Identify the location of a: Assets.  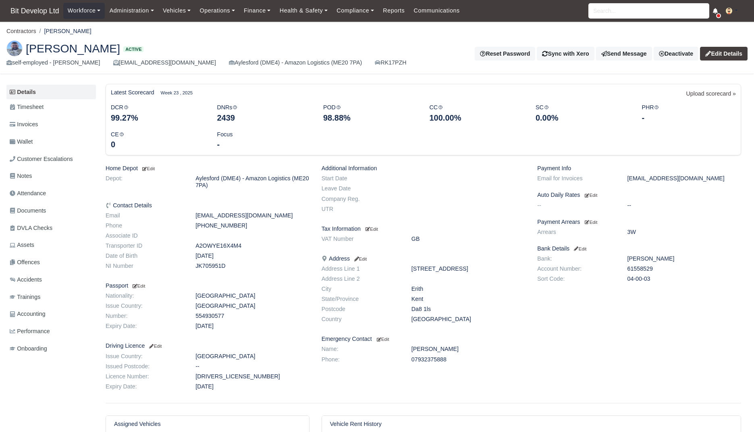
(51, 245).